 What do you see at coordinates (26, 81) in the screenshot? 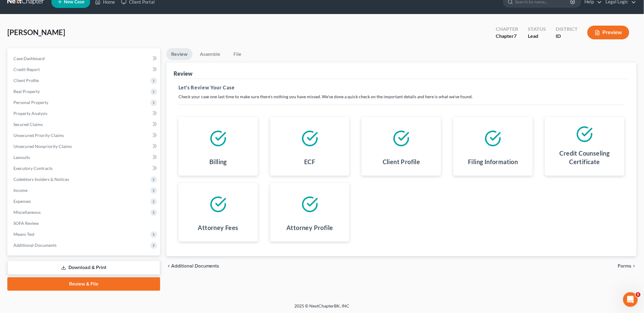
I see `span: Client Profile` at bounding box center [26, 81].